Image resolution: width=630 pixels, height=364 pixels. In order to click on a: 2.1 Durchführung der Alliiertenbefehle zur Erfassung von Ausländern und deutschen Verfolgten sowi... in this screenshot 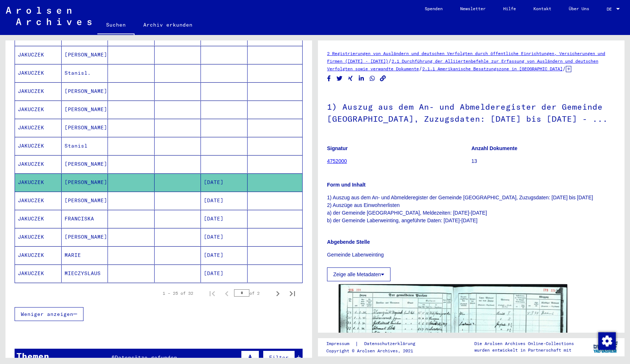, I will do `click(463, 65)`.